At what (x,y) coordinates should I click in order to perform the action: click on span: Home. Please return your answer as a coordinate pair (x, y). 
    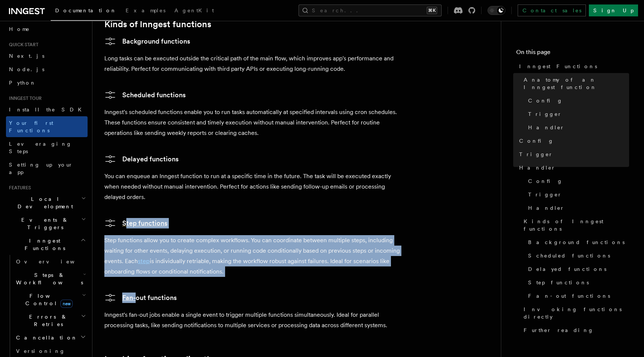
    Looking at the image, I should click on (20, 29).